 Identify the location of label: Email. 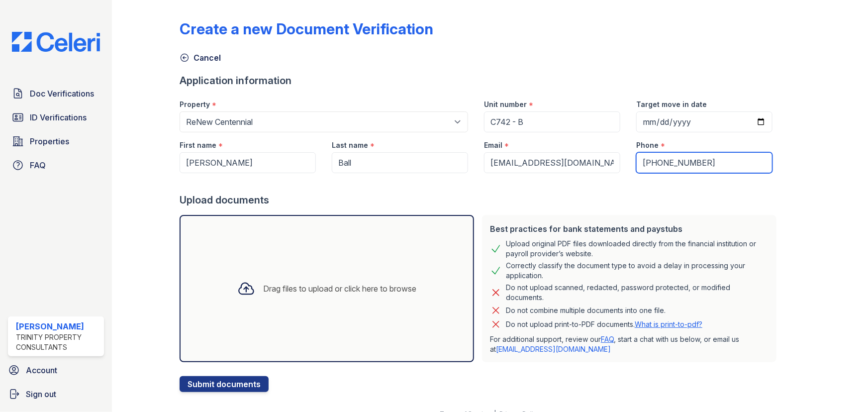
(493, 145).